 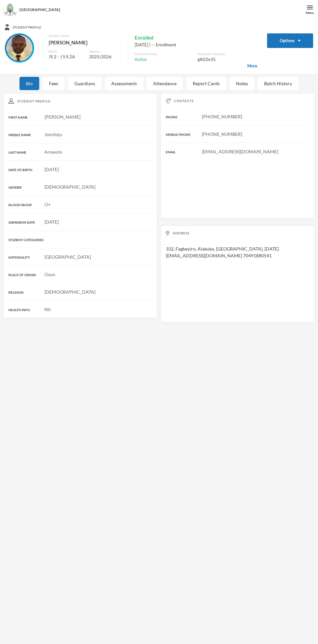 I want to click on div: Student Profile, so click(x=80, y=101).